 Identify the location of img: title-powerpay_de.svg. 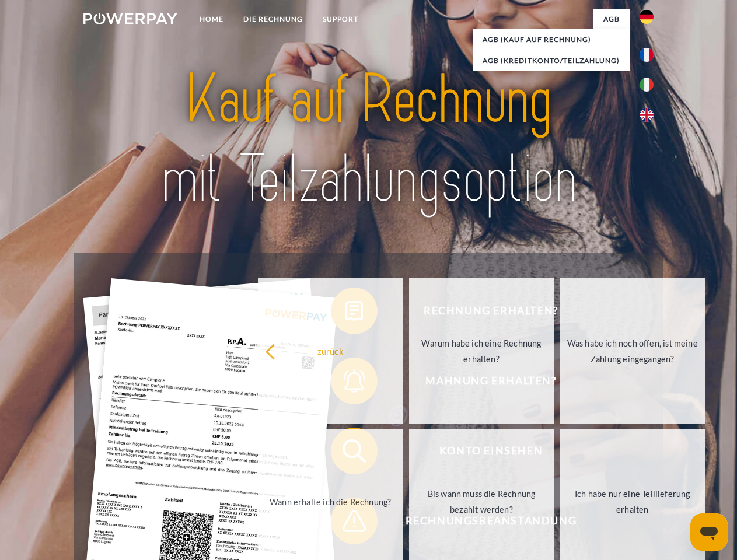
(368, 139).